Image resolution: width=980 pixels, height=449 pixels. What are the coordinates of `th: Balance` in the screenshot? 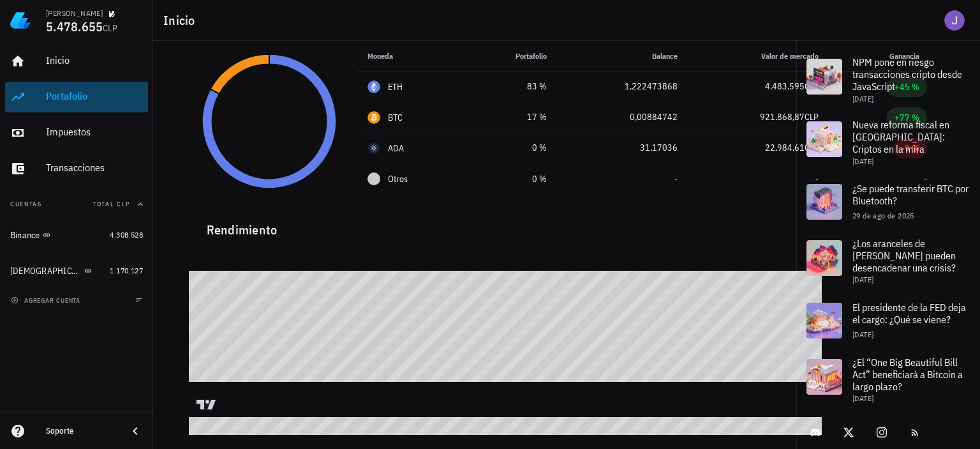 It's located at (622, 57).